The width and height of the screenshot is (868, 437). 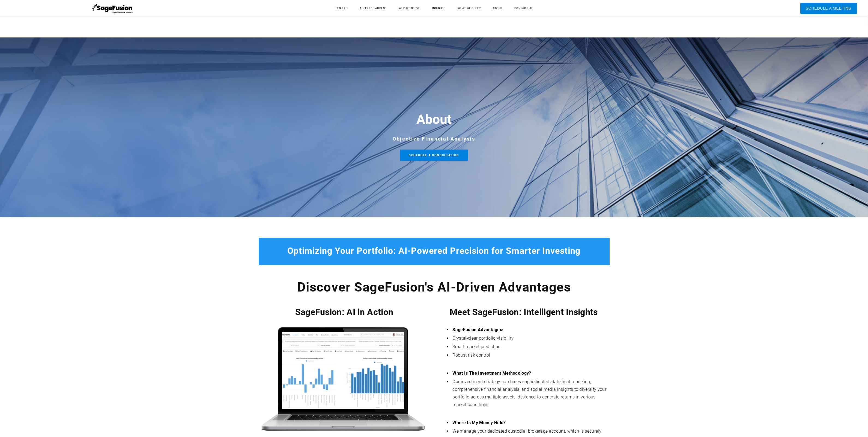 What do you see at coordinates (484, 337) in the screenshot?
I see `font: Crystal-clear portfolio visibility` at bounding box center [484, 337].